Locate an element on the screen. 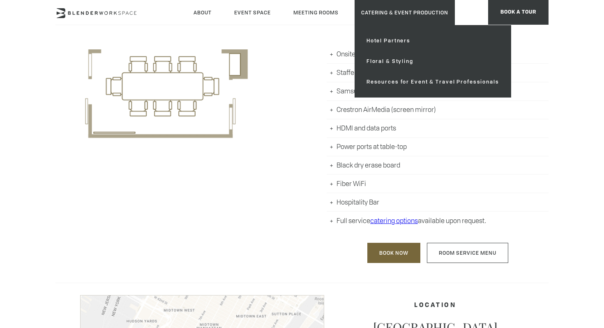 This screenshot has height=328, width=604. img: MR_B.png is located at coordinates (167, 84).